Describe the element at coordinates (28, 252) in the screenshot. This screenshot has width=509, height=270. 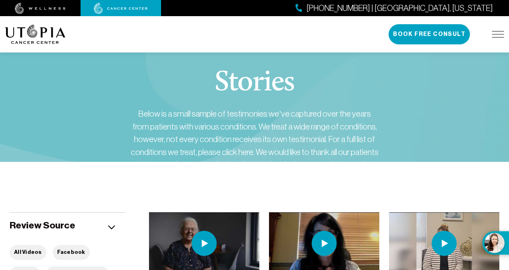
I see `button: All Videos` at that location.